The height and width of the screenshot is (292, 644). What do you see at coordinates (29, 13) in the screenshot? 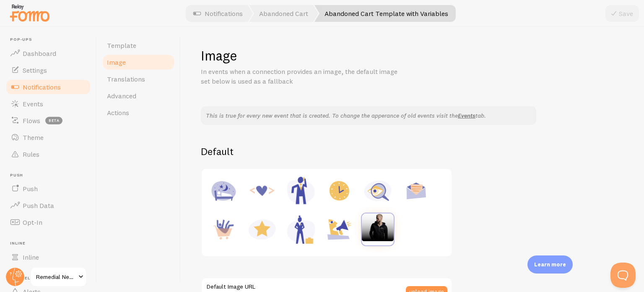
I see `img: fomo-relay-logo-orange.svg` at bounding box center [29, 13].